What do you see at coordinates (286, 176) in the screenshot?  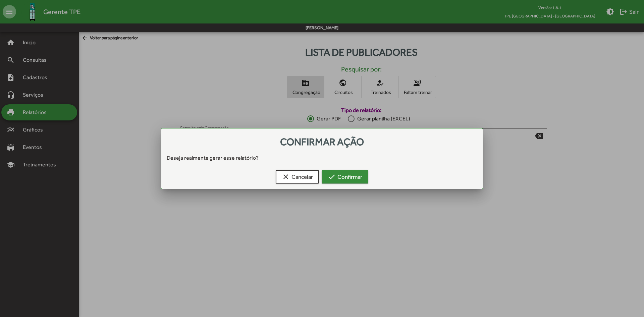 I see `mat-icon: clear` at bounding box center [286, 176].